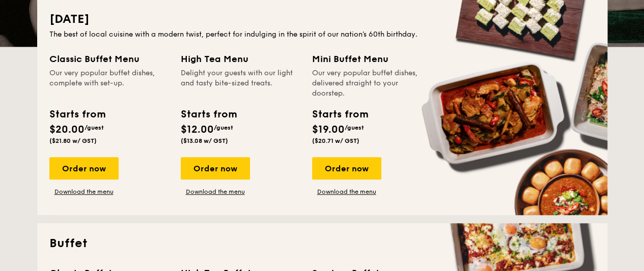 This screenshot has width=644, height=271. Describe the element at coordinates (322, 243) in the screenshot. I see `h2: Buffet` at that location.